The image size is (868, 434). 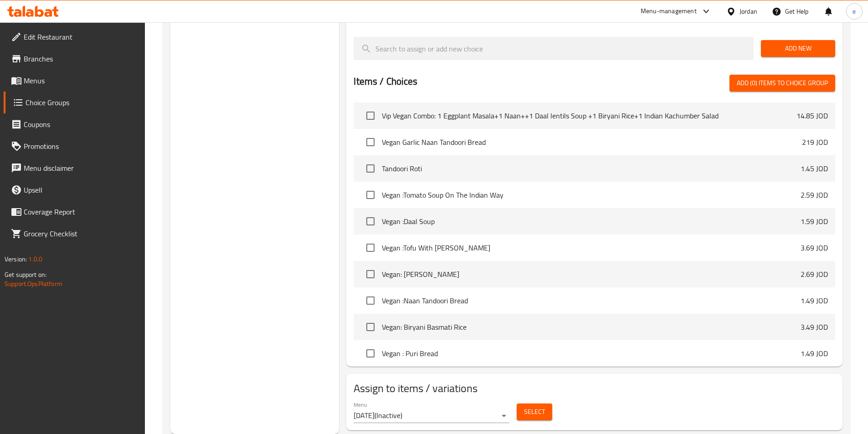 What do you see at coordinates (74, 146) in the screenshot?
I see `a: Promotions` at bounding box center [74, 146].